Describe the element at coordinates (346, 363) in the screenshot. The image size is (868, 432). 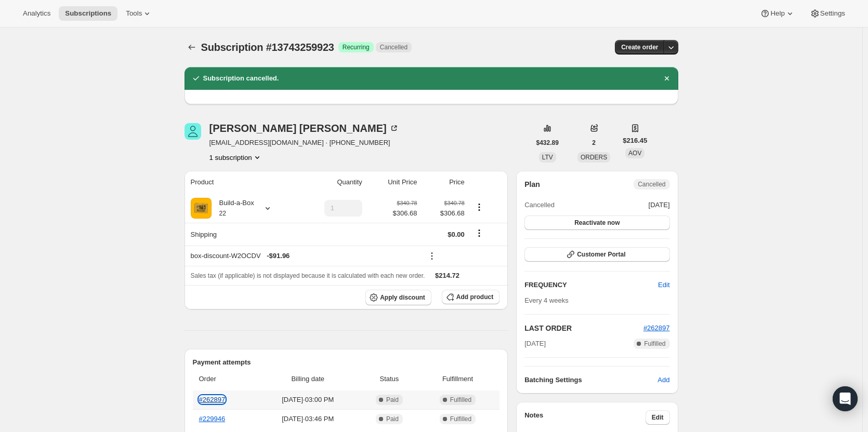
I see `h2: Payment attempts` at that location.